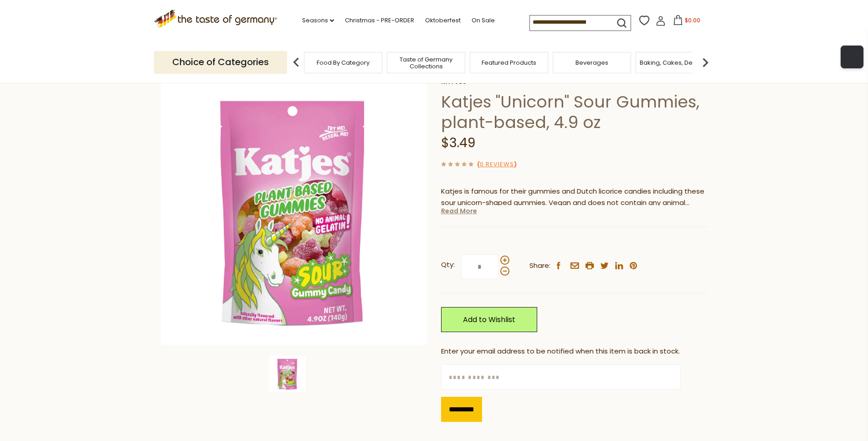 Image resolution: width=868 pixels, height=441 pixels. Describe the element at coordinates (448, 265) in the screenshot. I see `strong: Qty:` at that location.